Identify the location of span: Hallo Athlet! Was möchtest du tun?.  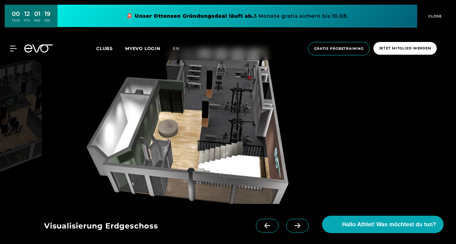
(389, 224).